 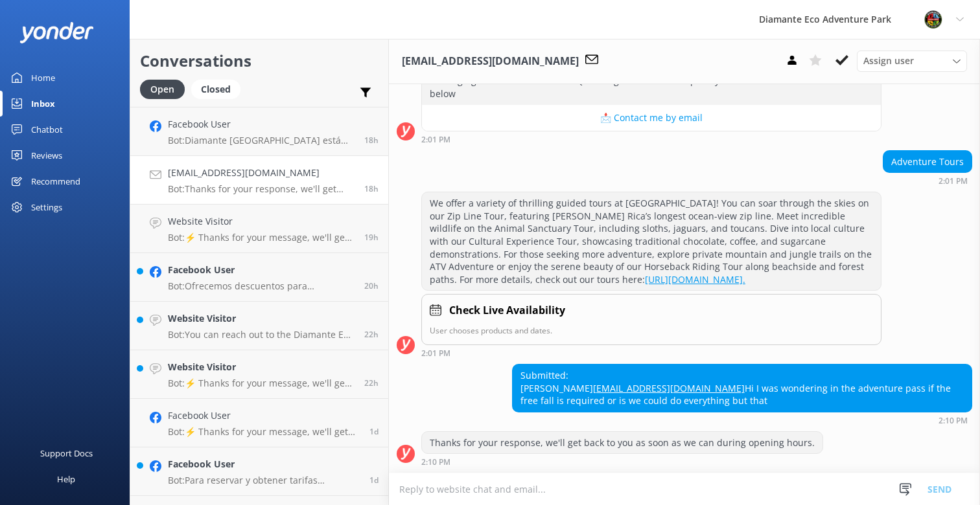 I want to click on p: Bot: Para reservar y obtener tarifas especiales para nacionales, por favor escríbenos por WhatsAp..., so click(x=264, y=480).